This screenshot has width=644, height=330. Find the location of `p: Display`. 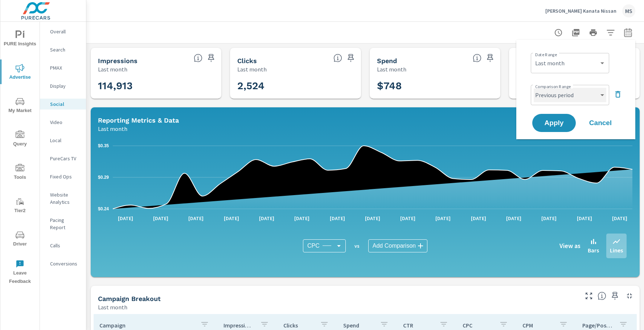

p: Display is located at coordinates (65, 86).